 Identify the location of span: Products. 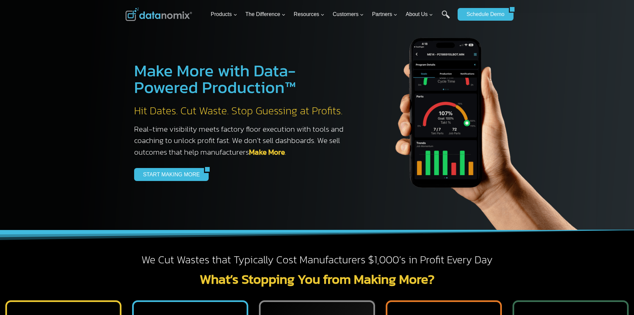
(224, 14).